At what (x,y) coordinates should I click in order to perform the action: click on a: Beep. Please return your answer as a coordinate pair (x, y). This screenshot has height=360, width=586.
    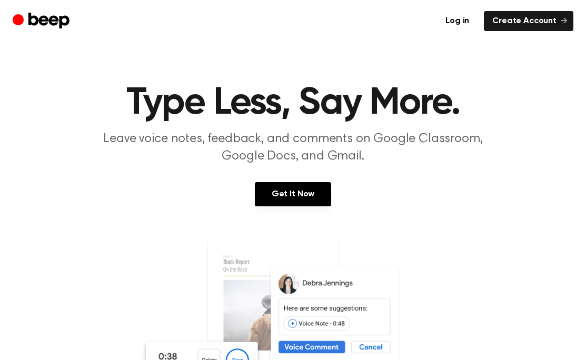
    Looking at the image, I should click on (42, 21).